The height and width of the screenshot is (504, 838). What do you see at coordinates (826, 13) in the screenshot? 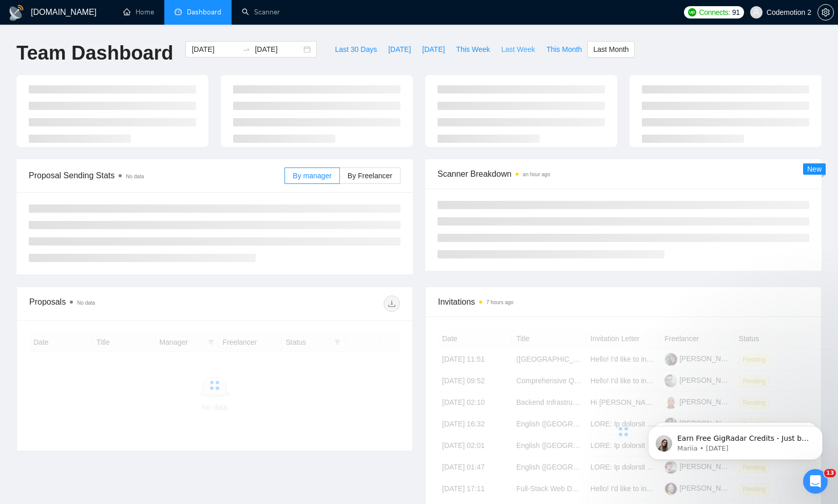
I see `a: setting` at bounding box center [826, 13].